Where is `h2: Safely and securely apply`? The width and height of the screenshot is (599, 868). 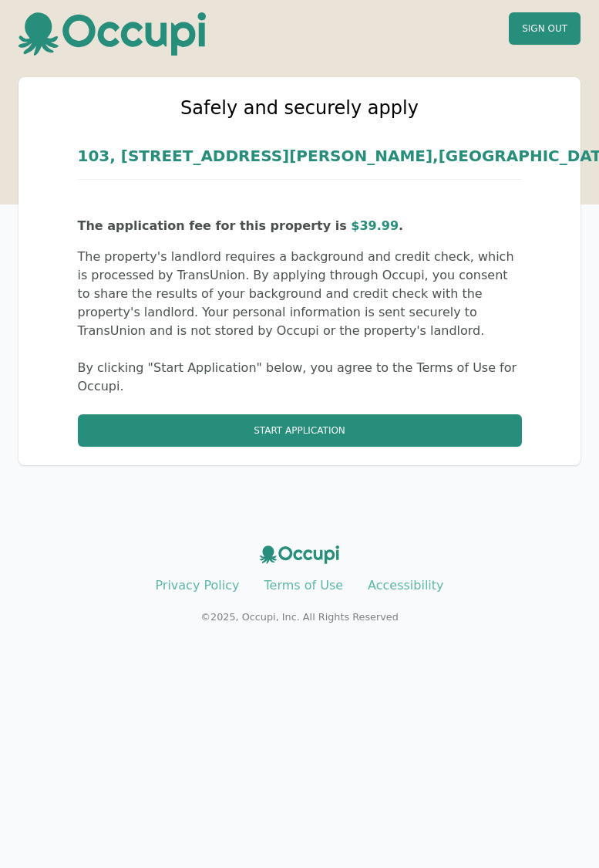
h2: Safely and securely apply is located at coordinates (300, 108).